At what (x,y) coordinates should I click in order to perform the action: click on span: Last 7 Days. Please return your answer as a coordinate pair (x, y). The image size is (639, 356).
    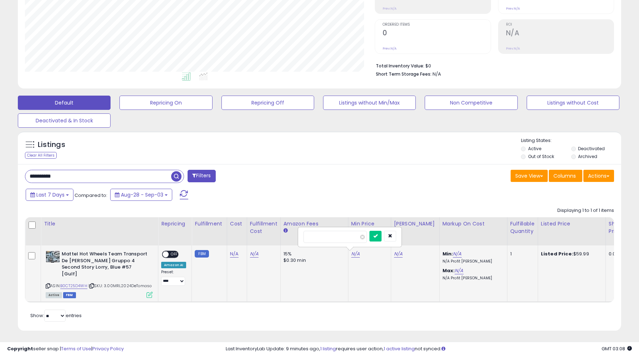
    Looking at the image, I should click on (50, 195).